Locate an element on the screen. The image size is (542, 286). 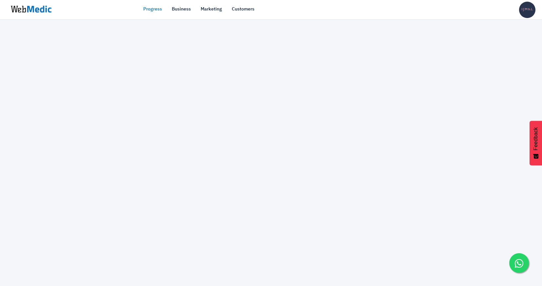
a: Business is located at coordinates (181, 9).